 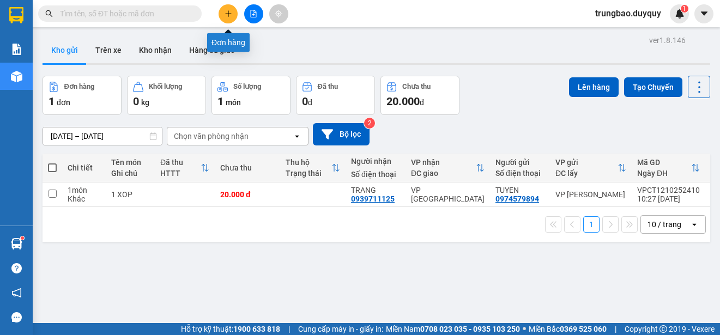 I want to click on button: Lên hàng, so click(x=594, y=87).